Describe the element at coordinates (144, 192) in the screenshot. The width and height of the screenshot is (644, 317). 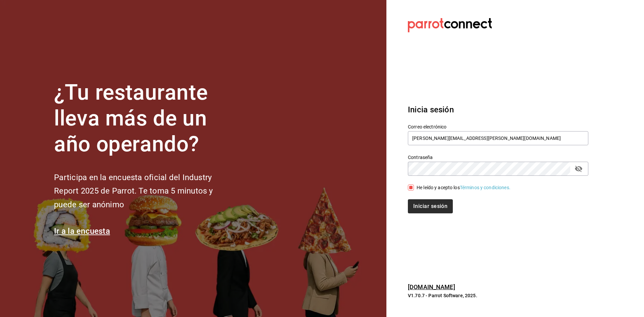
I see `h2: Participa en la encuesta oficial del Industry Report 2025 de Parrot. Te toma 5 minutos y puede se...` at that location.